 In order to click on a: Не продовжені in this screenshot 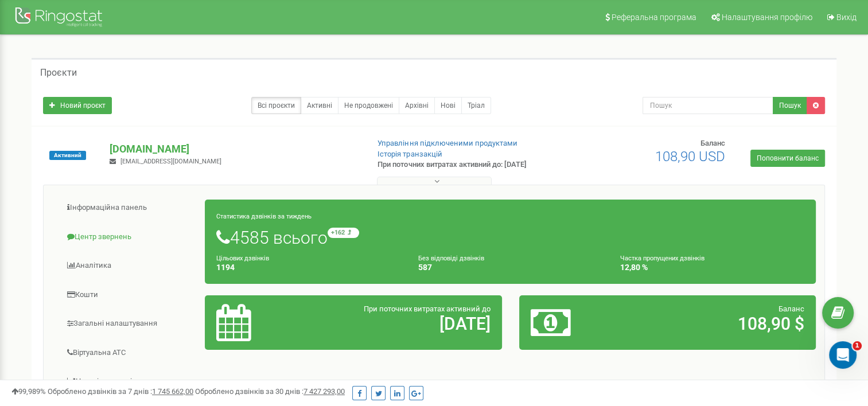, I will do `click(369, 106)`.